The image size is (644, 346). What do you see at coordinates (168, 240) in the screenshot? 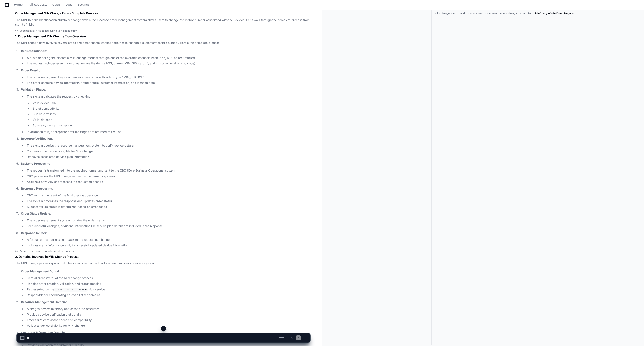
I see `li: A formatted response is sent back to the requesting channel` at bounding box center [168, 240].